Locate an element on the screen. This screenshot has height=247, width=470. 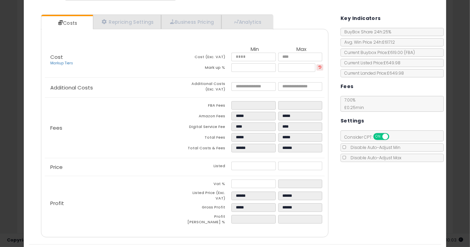
a: Costs is located at coordinates (67, 23).